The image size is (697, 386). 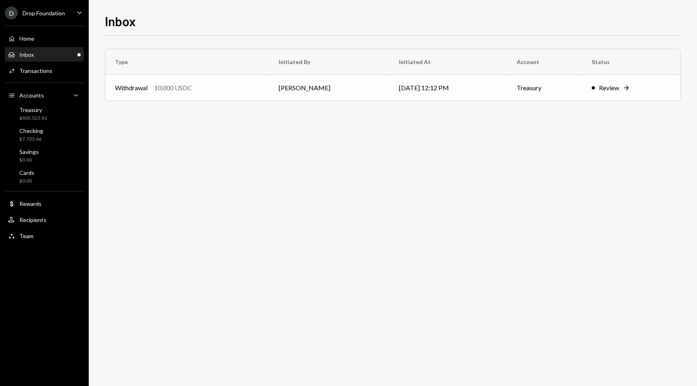 I want to click on div: Rewards, so click(x=30, y=204).